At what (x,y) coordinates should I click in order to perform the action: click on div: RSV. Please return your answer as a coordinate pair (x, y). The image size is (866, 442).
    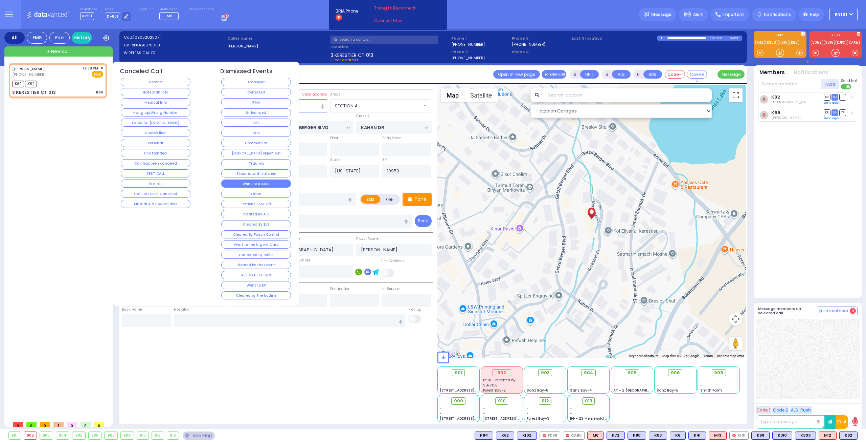
    Looking at the image, I should click on (99, 92).